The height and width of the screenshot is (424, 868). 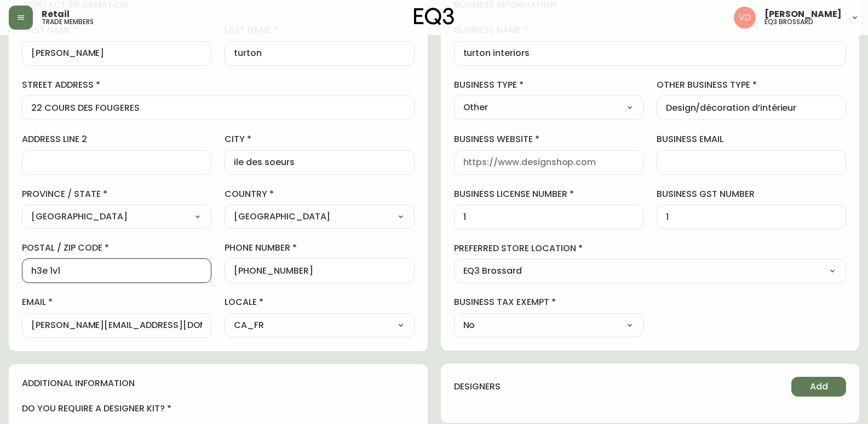 I want to click on input: https://www.designshop.com, so click(x=549, y=162).